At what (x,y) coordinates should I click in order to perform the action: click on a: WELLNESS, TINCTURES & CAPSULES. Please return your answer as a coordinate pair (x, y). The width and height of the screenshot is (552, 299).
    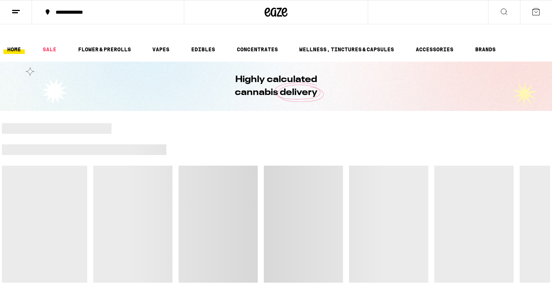
    Looking at the image, I should click on (346, 49).